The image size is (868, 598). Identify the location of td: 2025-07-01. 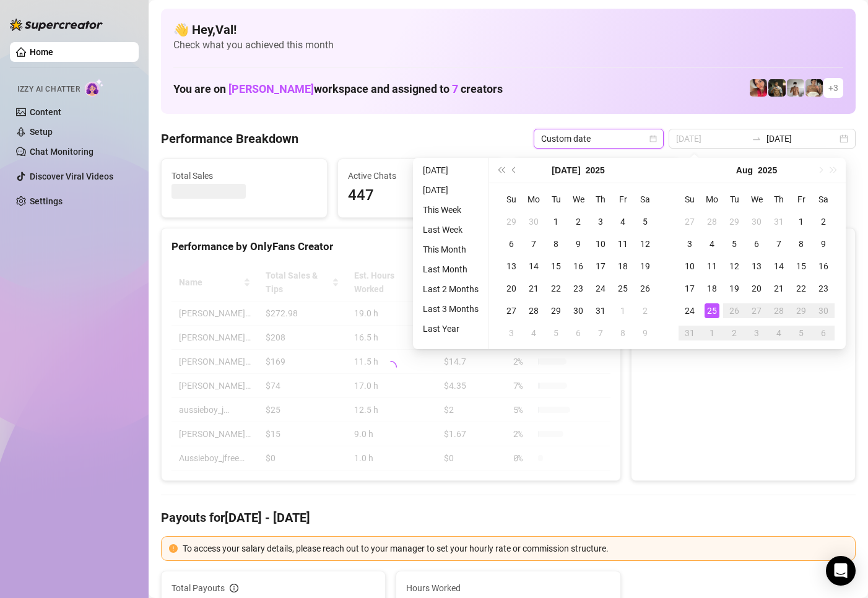
(556, 221).